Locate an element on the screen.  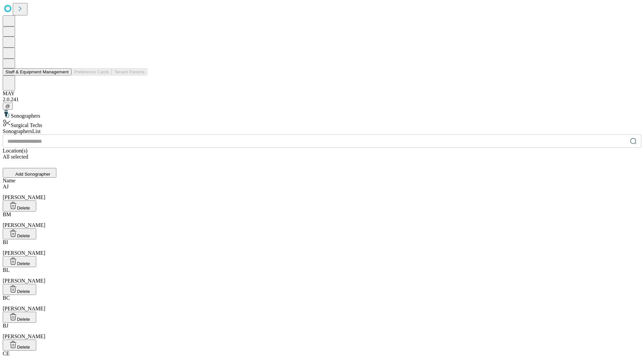
button: Tenant Params is located at coordinates (130, 72).